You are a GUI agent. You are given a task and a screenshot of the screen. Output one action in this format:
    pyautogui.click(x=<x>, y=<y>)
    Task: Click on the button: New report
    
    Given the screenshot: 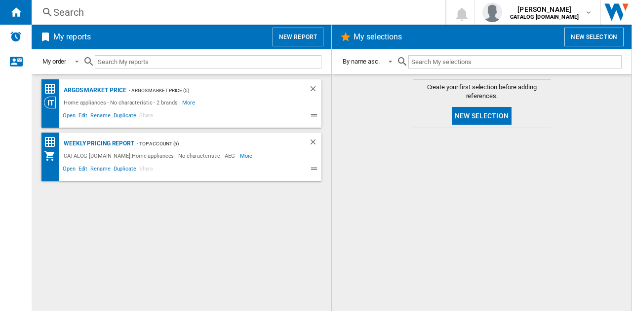 What is the action you would take?
    pyautogui.click(x=298, y=37)
    